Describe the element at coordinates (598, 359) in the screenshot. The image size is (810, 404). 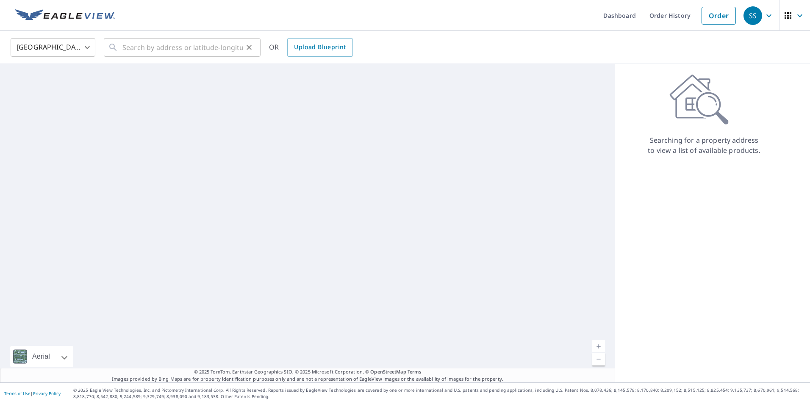
I see `a: Current Level 5, Zoom Out` at that location.